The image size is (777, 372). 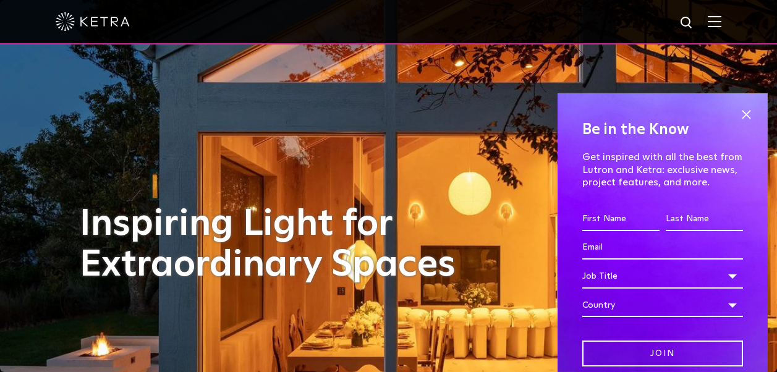 What do you see at coordinates (663, 305) in the screenshot?
I see `div: Country` at bounding box center [663, 305].